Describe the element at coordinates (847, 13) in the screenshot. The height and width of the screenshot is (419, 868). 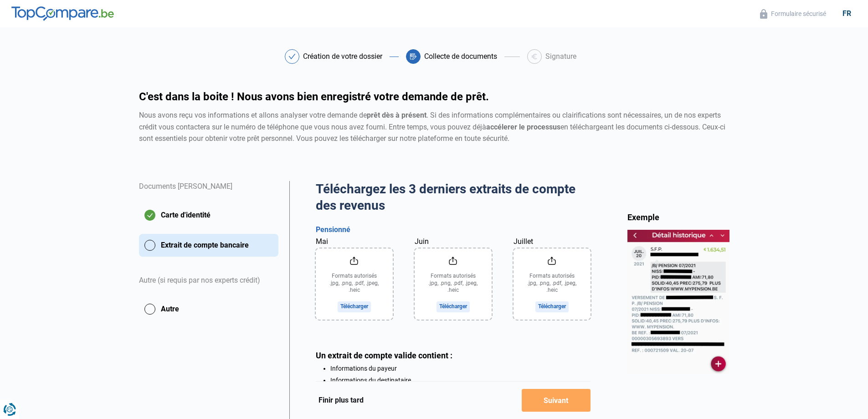
I see `div: fr` at that location.